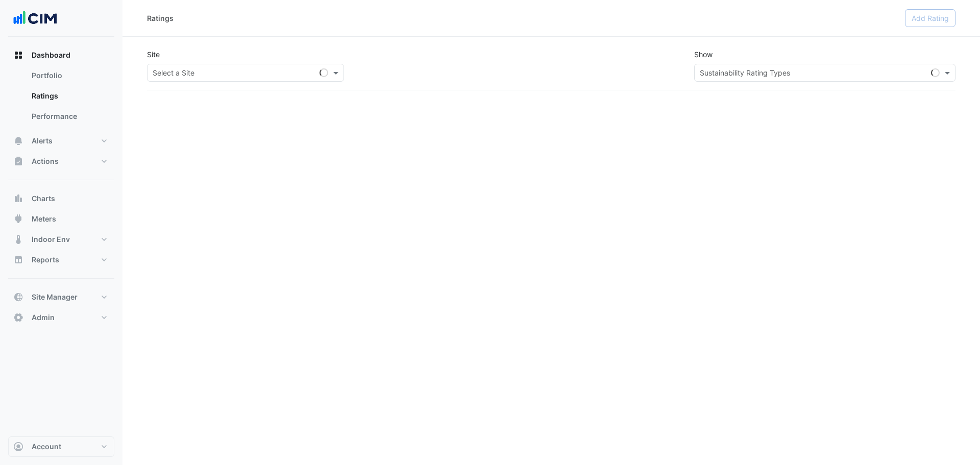 The width and height of the screenshot is (980, 465). I want to click on span: Site Manager, so click(54, 297).